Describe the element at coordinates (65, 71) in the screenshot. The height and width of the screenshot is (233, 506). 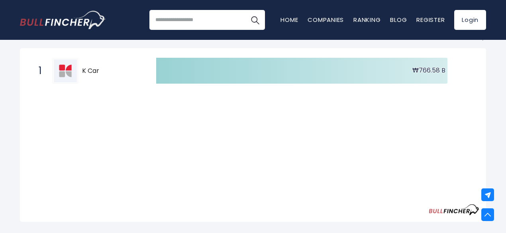
I see `img: K Car` at that location.